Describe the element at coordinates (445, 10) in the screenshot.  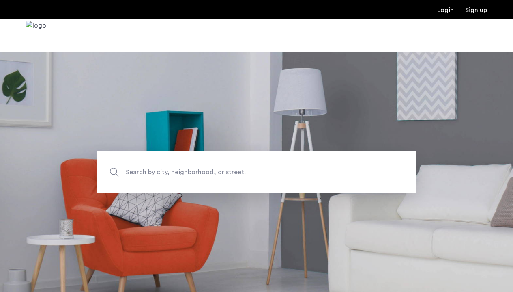
I see `a: Login` at that location.